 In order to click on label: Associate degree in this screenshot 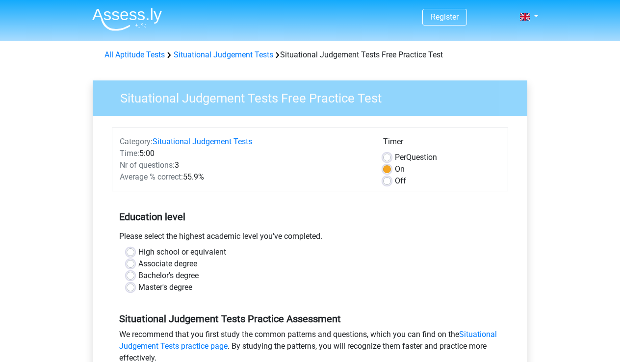, I will do `click(168, 264)`.